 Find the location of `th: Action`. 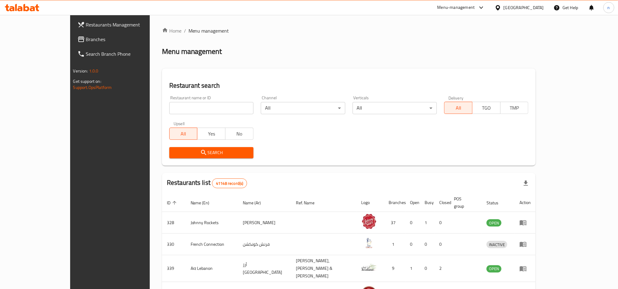

th: Action is located at coordinates (525, 203).